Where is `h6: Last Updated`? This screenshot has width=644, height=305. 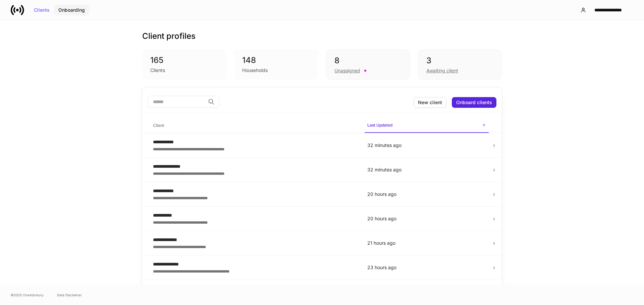
h6: Last Updated is located at coordinates (380, 125).